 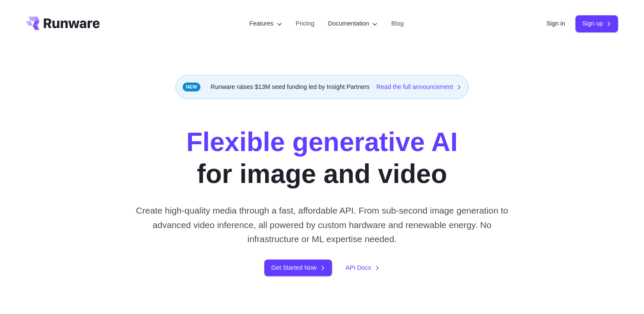 What do you see at coordinates (363, 268) in the screenshot?
I see `a: API Docs` at bounding box center [363, 268].